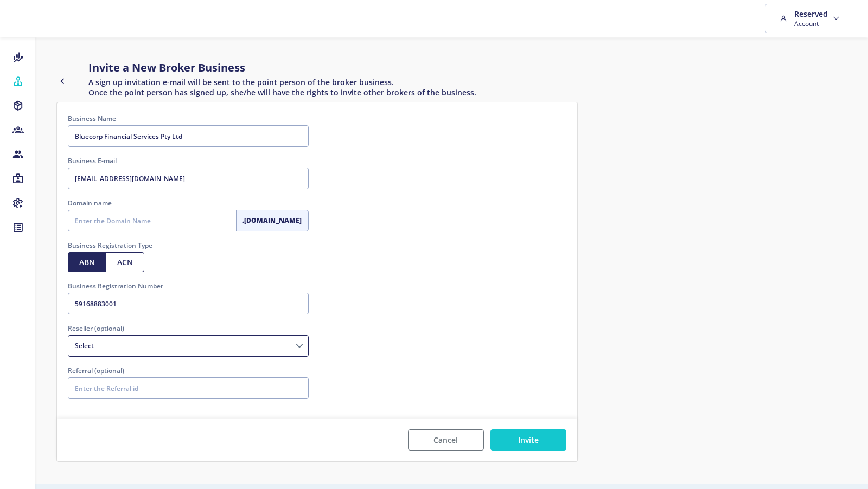 The width and height of the screenshot is (868, 489). What do you see at coordinates (188, 245) in the screenshot?
I see `label: Business Registration Type` at bounding box center [188, 245].